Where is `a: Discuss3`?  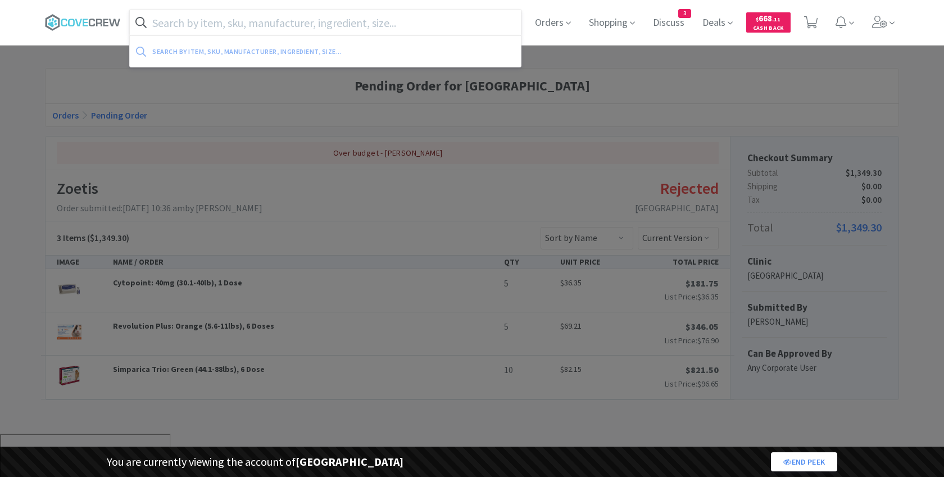 a: Discuss3 is located at coordinates (669, 23).